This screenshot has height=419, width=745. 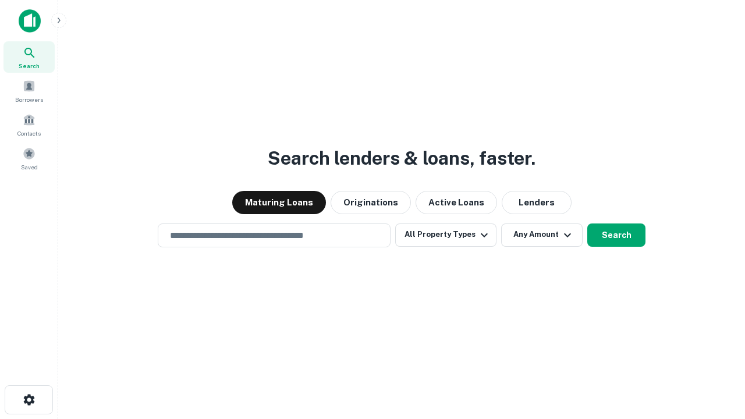 I want to click on div: Contacts, so click(x=29, y=125).